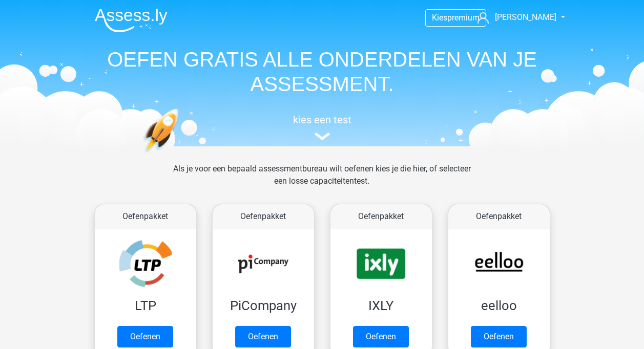 Image resolution: width=644 pixels, height=349 pixels. Describe the element at coordinates (322, 181) in the screenshot. I see `div: Als je voor een bepaald assessmentbureau wilt oefenen kies je die hier, of selecteer een losse ca...` at that location.